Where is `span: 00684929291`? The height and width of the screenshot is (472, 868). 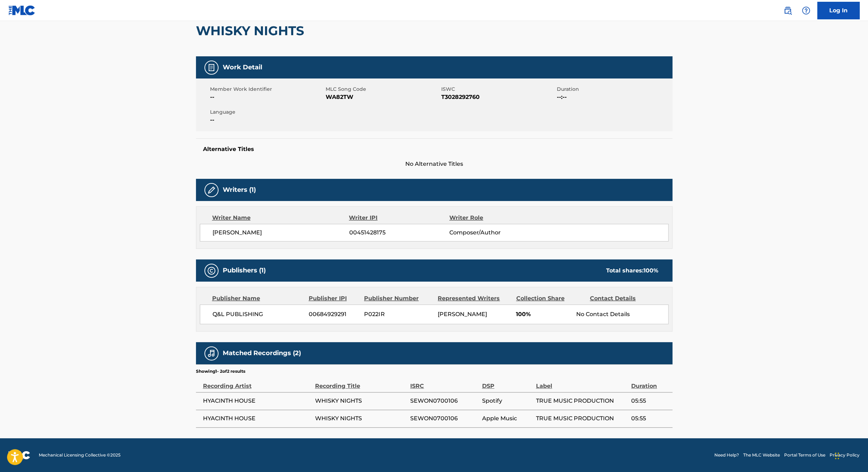 span: 00684929291 is located at coordinates (334, 314).